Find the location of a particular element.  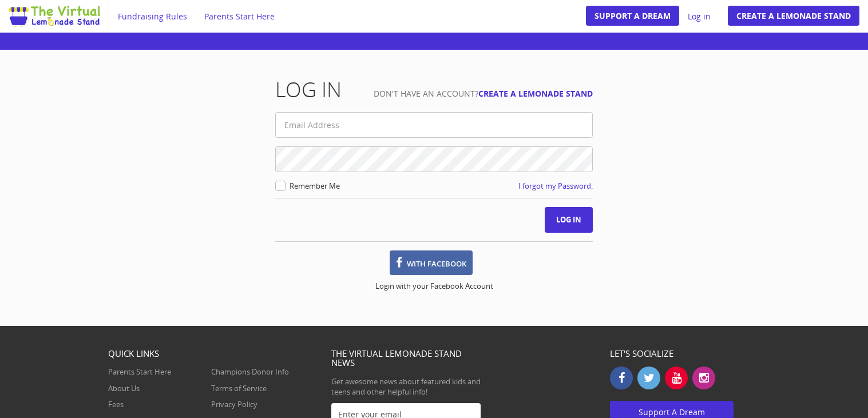

a: Twitter is located at coordinates (649, 378).